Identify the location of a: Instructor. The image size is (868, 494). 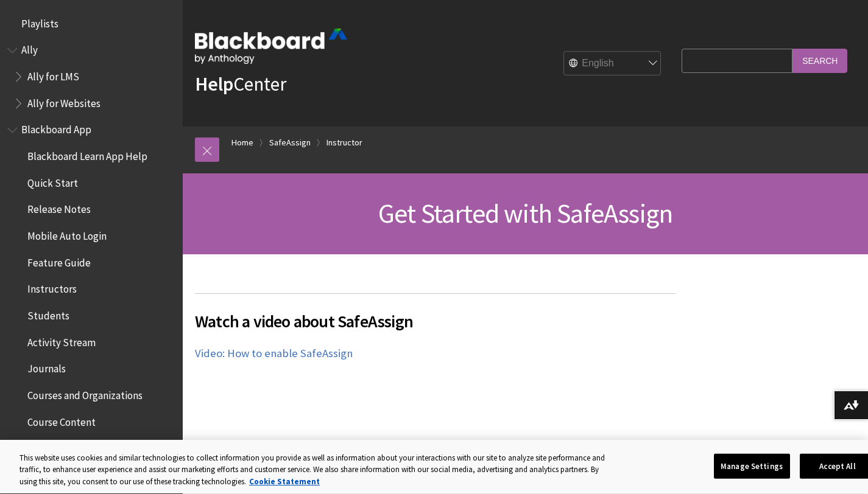
(344, 142).